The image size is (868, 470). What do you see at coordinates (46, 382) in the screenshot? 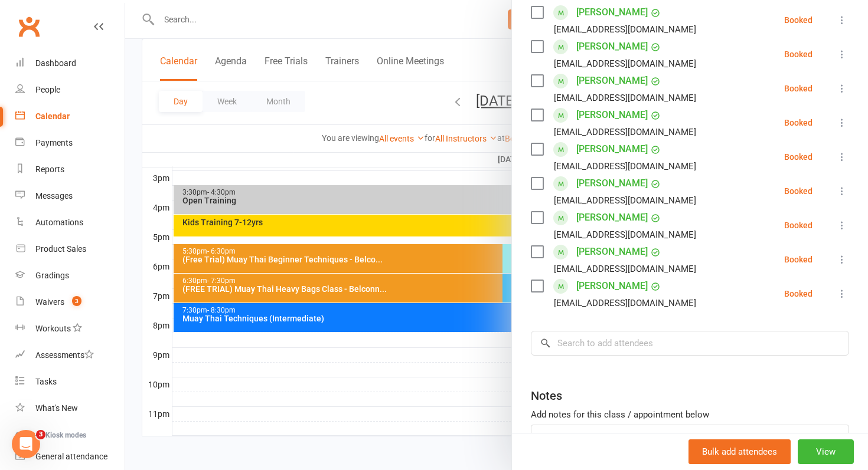
I see `div: Tasks` at bounding box center [46, 382].